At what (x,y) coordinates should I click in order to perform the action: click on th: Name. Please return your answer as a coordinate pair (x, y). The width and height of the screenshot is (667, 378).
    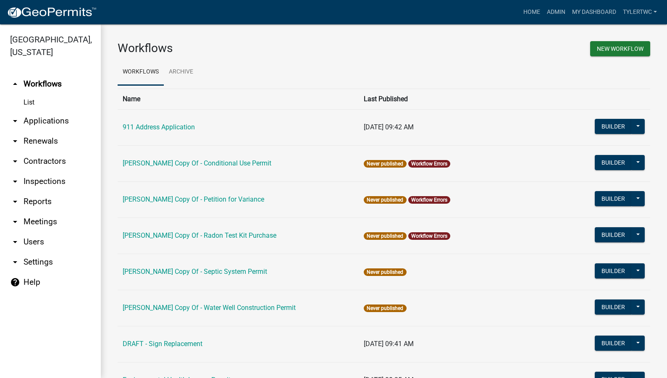
    Looking at the image, I should click on (238, 99).